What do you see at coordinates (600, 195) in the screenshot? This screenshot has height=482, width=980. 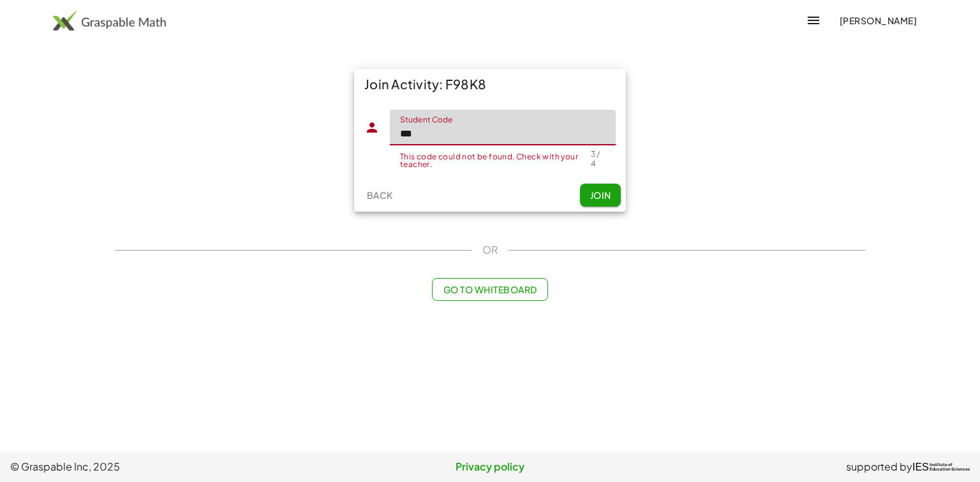 I see `button: Join` at bounding box center [600, 195].